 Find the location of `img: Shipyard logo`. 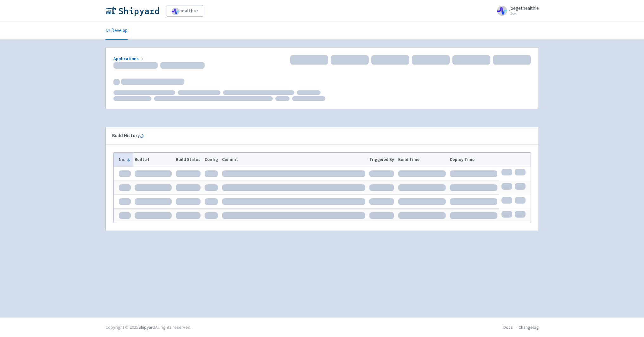

img: Shipyard logo is located at coordinates (132, 11).